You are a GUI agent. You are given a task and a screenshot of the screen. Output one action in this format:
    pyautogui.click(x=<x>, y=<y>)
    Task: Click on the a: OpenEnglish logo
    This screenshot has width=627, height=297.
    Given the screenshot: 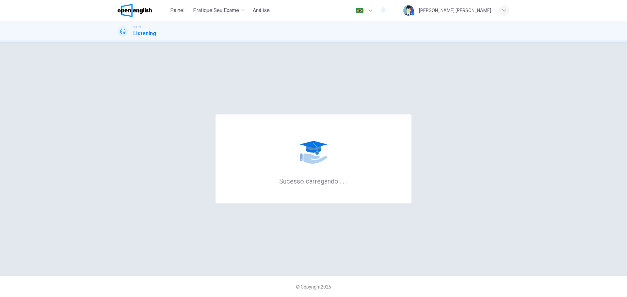 What is the action you would take?
    pyautogui.click(x=142, y=10)
    